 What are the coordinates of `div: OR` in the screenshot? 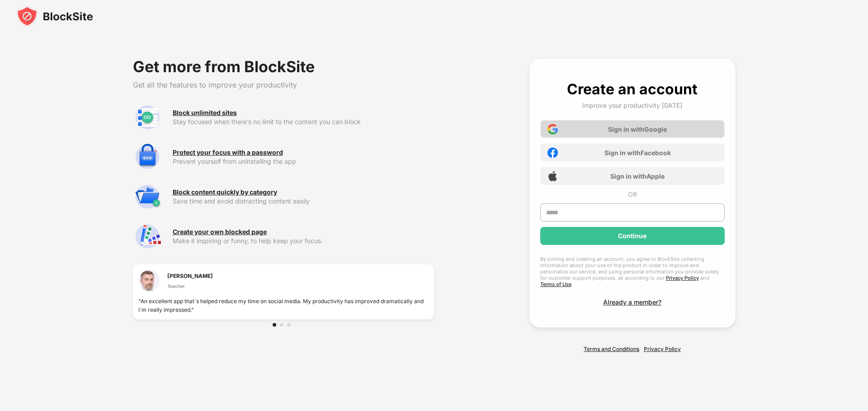 It's located at (632, 194).